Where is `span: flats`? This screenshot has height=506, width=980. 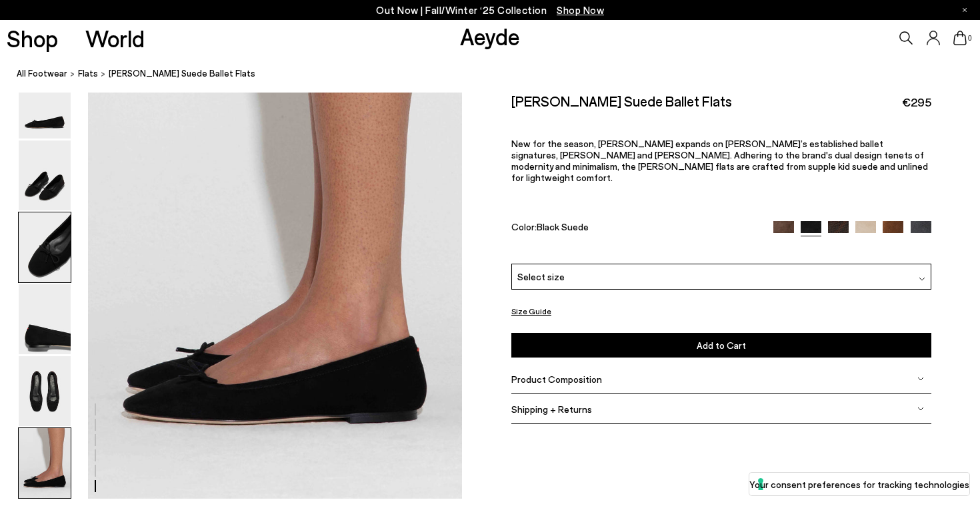
span: flats is located at coordinates (88, 74).